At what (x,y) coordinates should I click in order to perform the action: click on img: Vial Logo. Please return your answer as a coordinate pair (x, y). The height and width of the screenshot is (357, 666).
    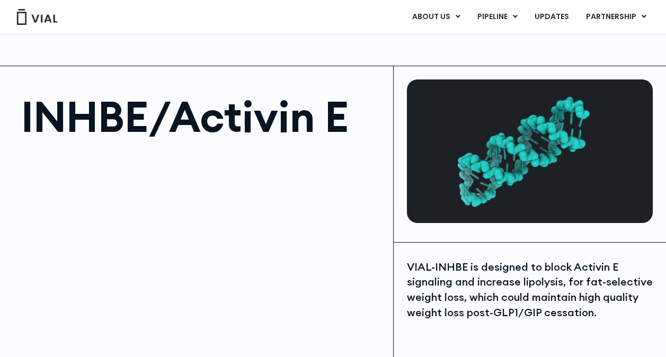
    Looking at the image, I should click on (37, 17).